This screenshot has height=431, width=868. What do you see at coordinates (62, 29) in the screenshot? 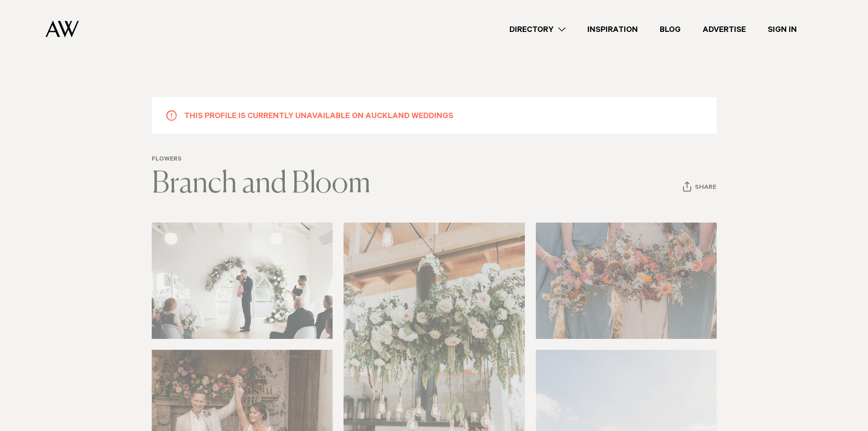
I see `img: Auckland Weddings Logo` at bounding box center [62, 29].